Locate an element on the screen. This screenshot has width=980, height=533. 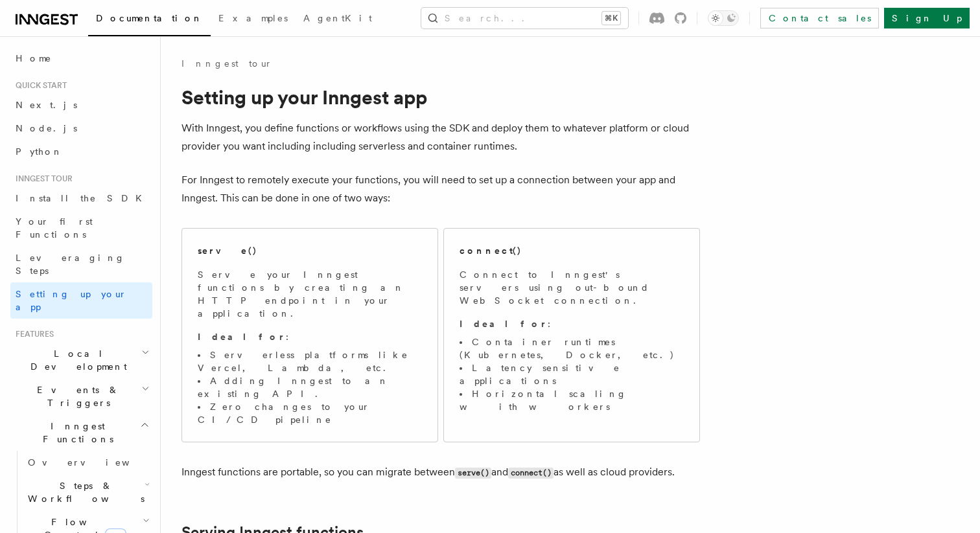
span: Setting up your app is located at coordinates (71, 301).